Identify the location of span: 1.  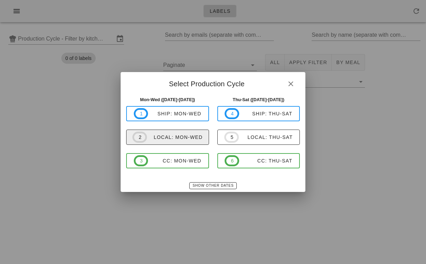
(141, 114).